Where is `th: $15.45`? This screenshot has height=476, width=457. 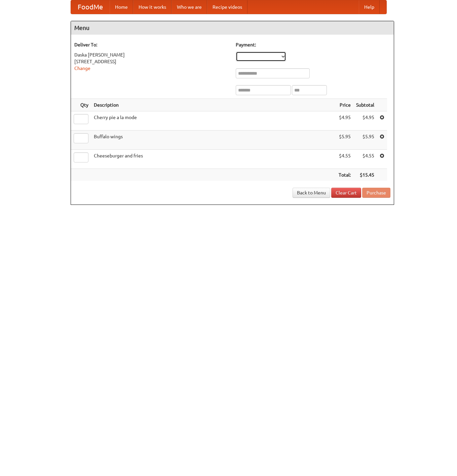
th: $15.45 is located at coordinates (365, 175).